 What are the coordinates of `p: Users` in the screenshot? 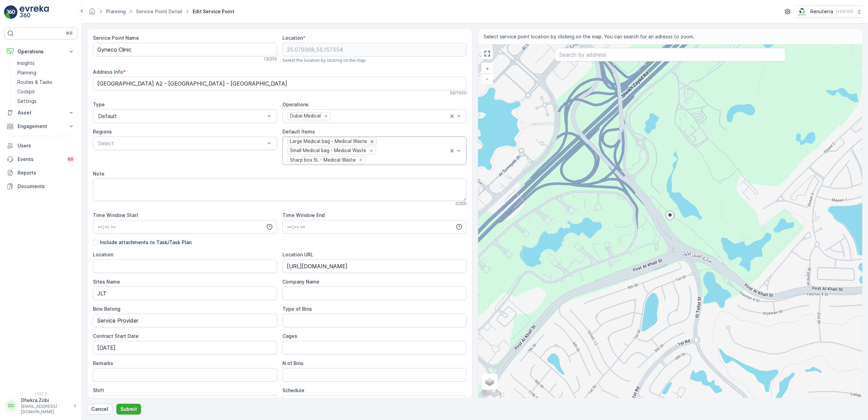 It's located at (46, 146).